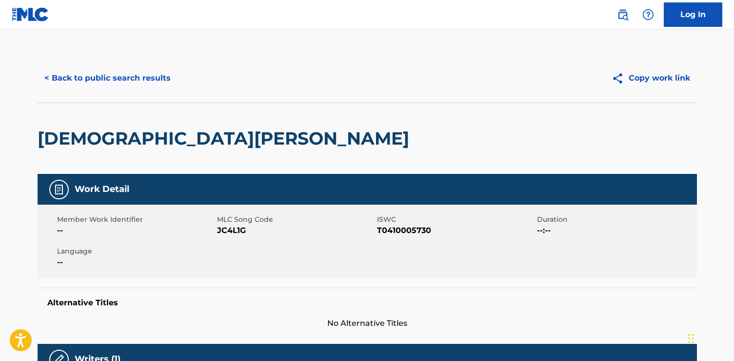  What do you see at coordinates (456, 219) in the screenshot?
I see `span: ISWC` at bounding box center [456, 219].